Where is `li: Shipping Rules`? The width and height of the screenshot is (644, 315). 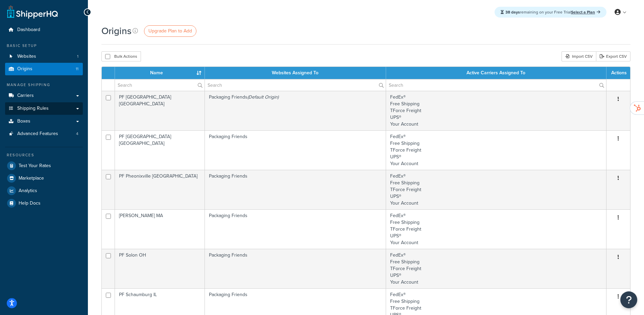 li: Shipping Rules is located at coordinates (44, 108).